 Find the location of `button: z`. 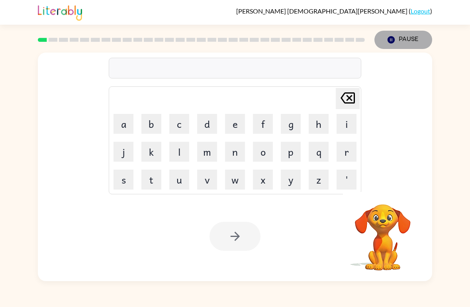

button: z is located at coordinates (318, 179).